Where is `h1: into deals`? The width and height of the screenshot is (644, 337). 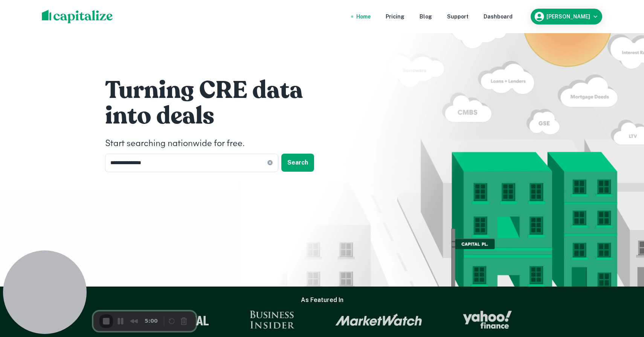 h1: into deals is located at coordinates (218, 116).